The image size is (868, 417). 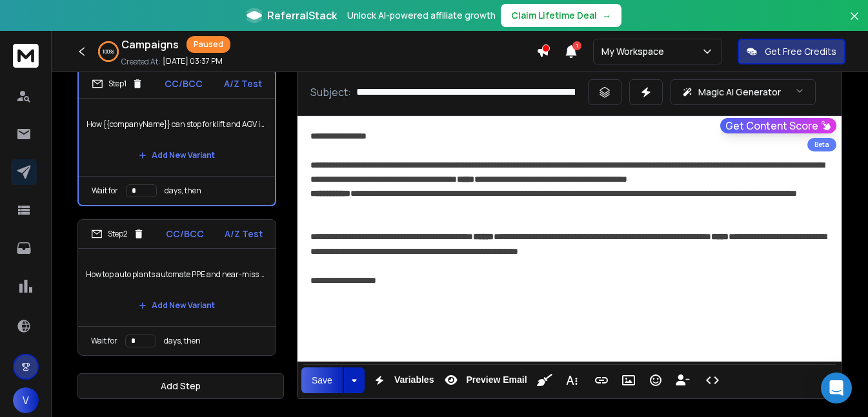 I want to click on button: Get Content Score, so click(x=778, y=126).